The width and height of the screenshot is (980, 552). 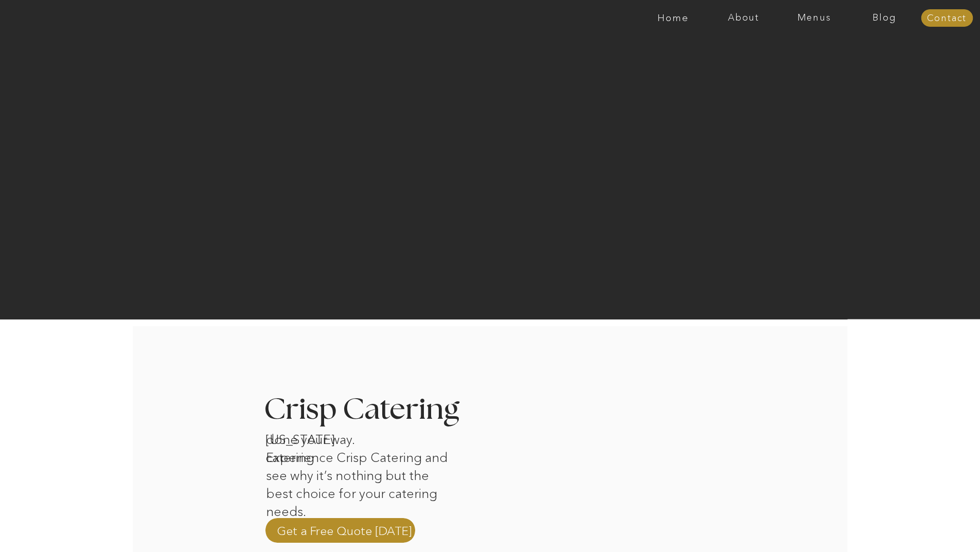 What do you see at coordinates (744, 18) in the screenshot?
I see `a: About` at bounding box center [744, 18].